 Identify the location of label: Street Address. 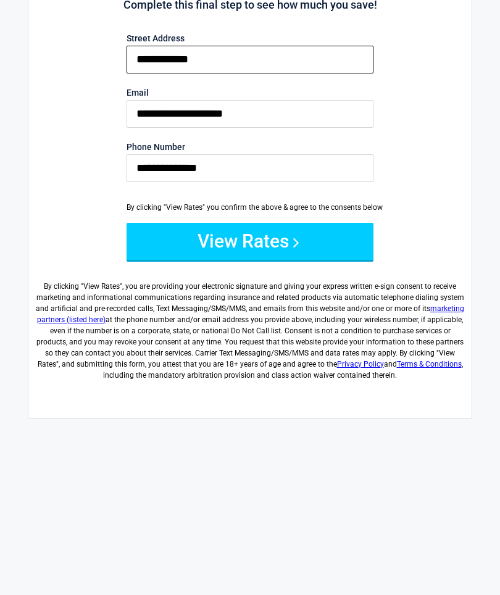
(250, 38).